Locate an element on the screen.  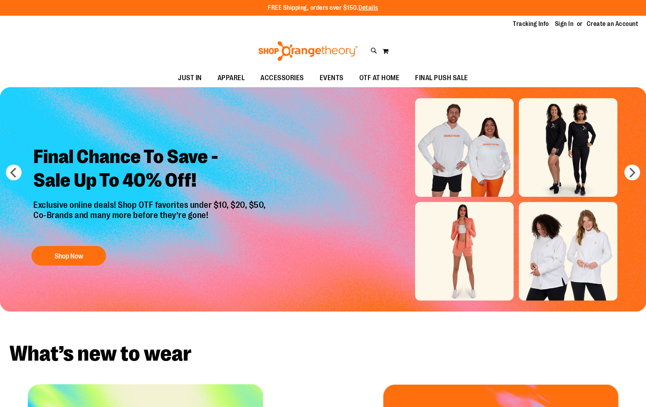
a: Sign In is located at coordinates (564, 24).